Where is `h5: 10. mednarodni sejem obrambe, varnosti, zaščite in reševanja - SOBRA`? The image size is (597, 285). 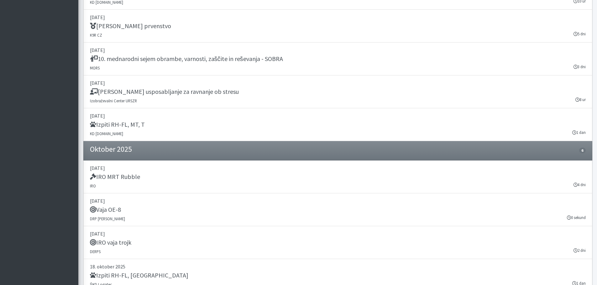
h5: 10. mednarodni sejem obrambe, varnosti, zaščite in reševanja - SOBRA is located at coordinates (186, 59).